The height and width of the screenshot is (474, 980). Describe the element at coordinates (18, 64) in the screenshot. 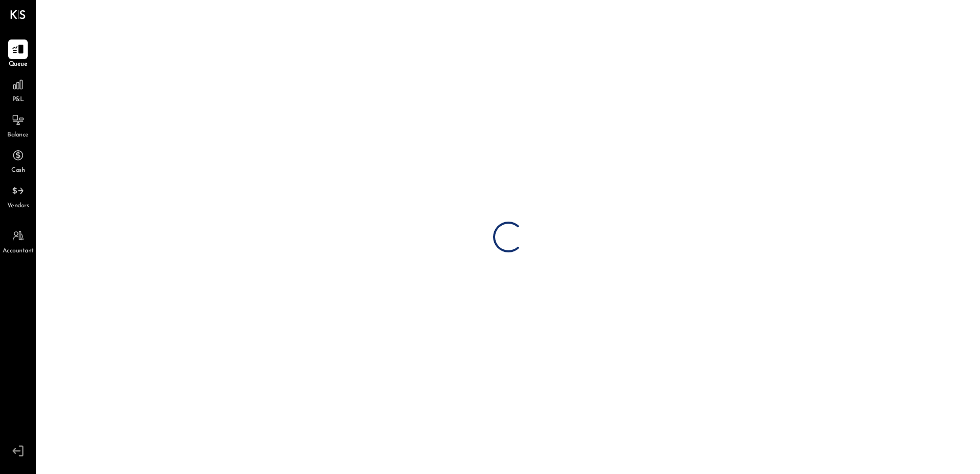

I see `span: Queue` at that location.